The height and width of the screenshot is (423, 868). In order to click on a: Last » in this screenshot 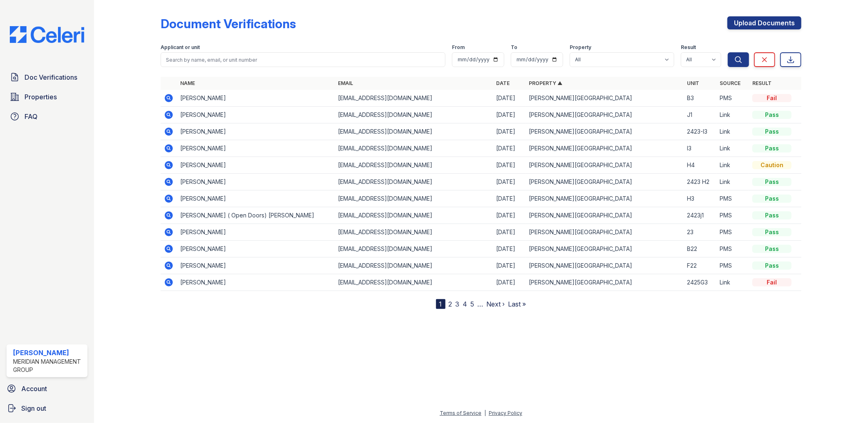, I will do `click(517, 304)`.